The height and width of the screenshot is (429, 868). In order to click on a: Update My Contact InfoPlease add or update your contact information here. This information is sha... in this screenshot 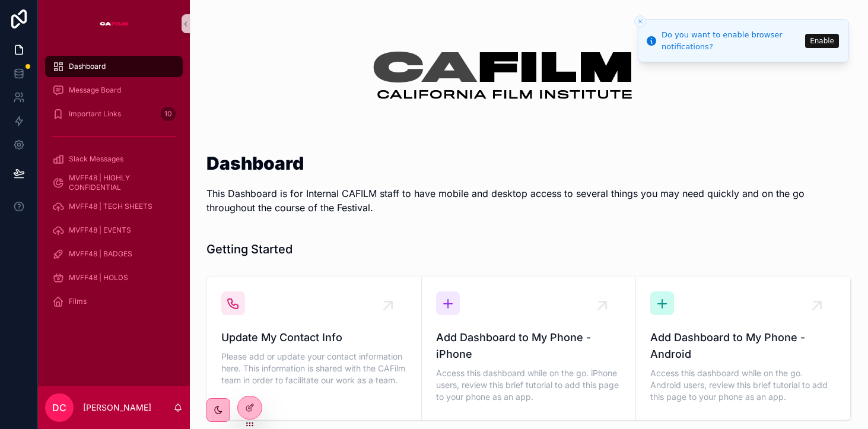, I will do `click(315, 348)`.